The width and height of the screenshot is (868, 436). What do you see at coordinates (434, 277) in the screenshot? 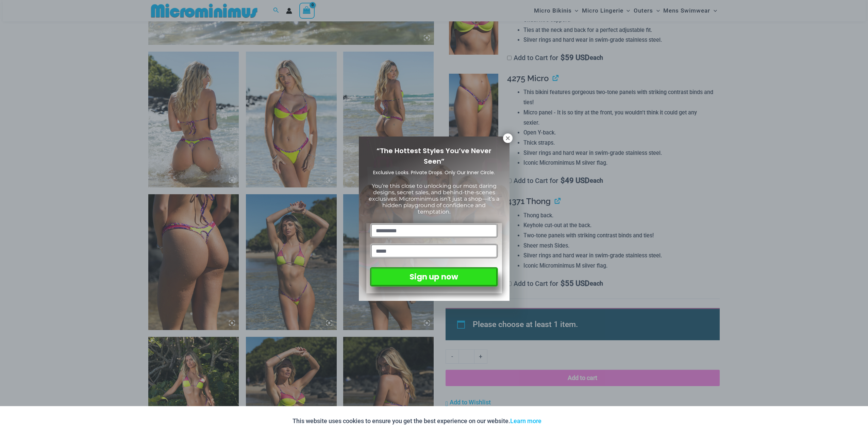
I see `button: Sign up now` at bounding box center [434, 277].